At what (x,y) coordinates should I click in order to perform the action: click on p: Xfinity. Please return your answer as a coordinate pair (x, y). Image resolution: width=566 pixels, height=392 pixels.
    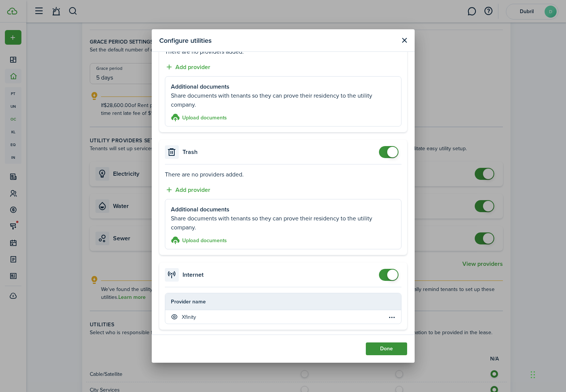
    Looking at the image, I should click on (189, 317).